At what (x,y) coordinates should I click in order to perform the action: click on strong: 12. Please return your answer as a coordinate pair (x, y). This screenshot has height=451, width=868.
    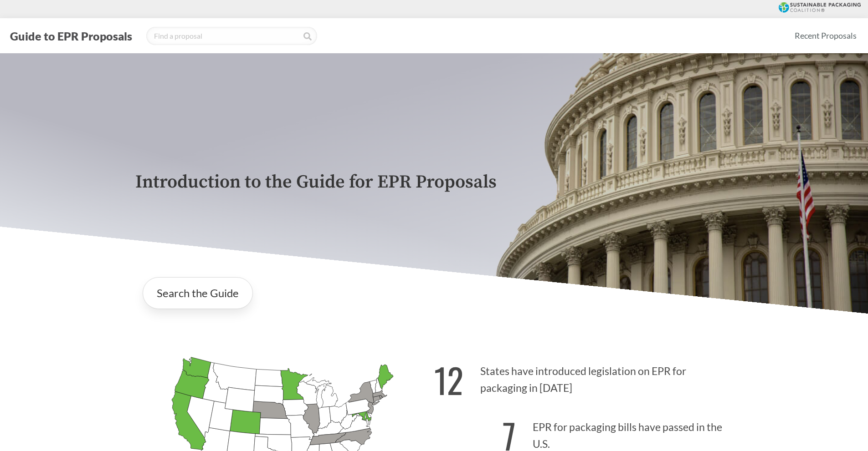
    Looking at the image, I should click on (448, 380).